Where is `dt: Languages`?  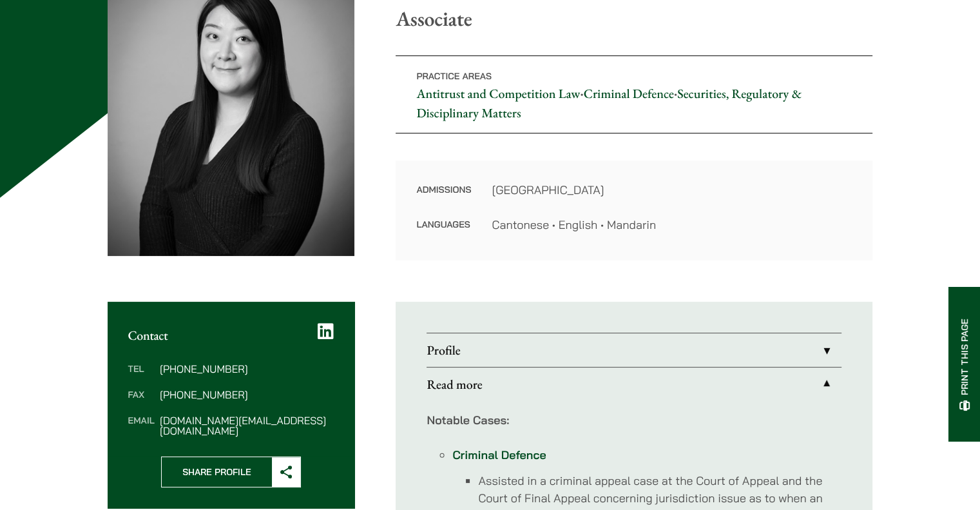 dt: Languages is located at coordinates (443, 224).